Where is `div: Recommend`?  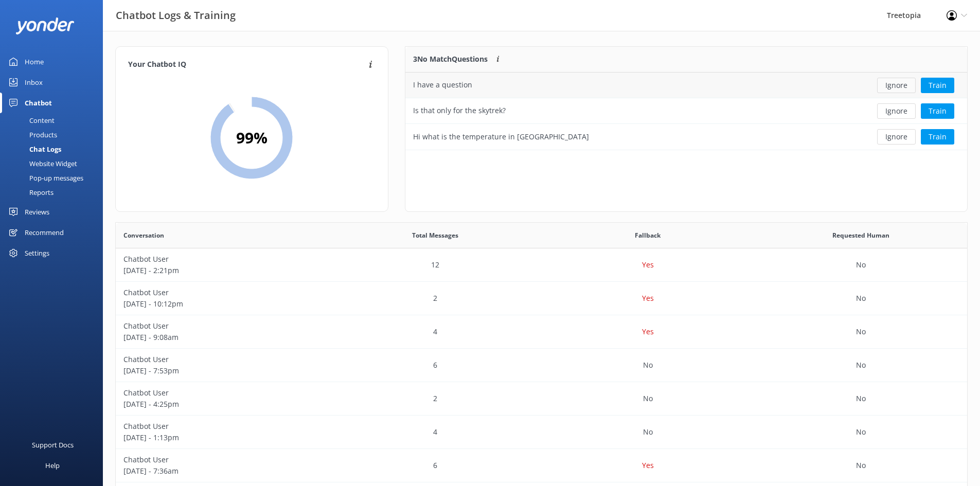 div: Recommend is located at coordinates (44, 232).